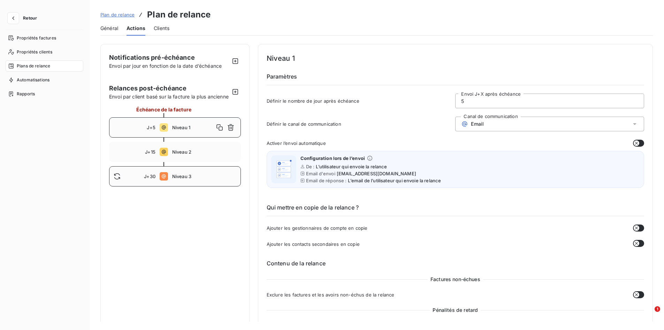 This screenshot has height=330, width=664. Describe the element at coordinates (44, 66) in the screenshot. I see `a: Plans de relance` at that location.